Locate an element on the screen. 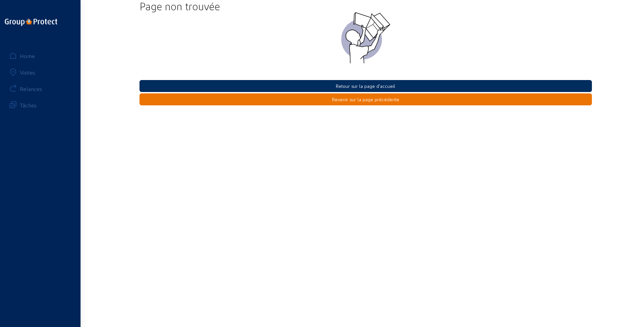 The width and height of the screenshot is (644, 327). div: Tâches is located at coordinates (28, 105).